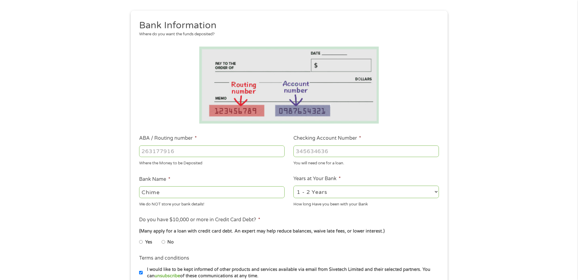 Image resolution: width=578 pixels, height=280 pixels. What do you see at coordinates (292, 272) in the screenshot?
I see `label: I would like to be kept informed of other products and services available via email from Sivetech...` at bounding box center [292, 272].